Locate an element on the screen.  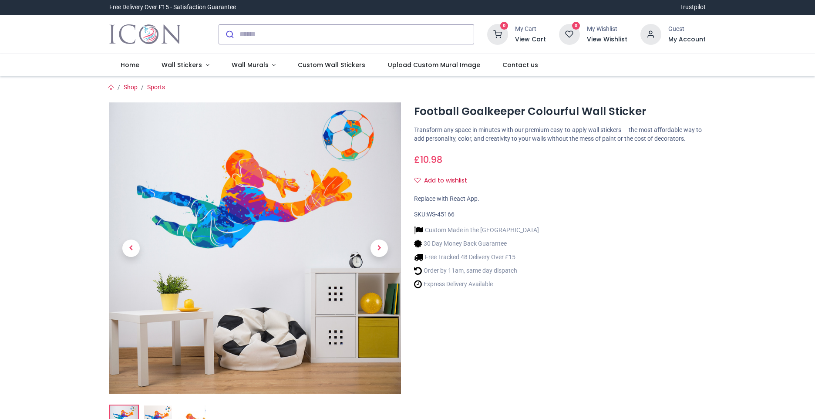
h6: View Cart is located at coordinates (530, 40).